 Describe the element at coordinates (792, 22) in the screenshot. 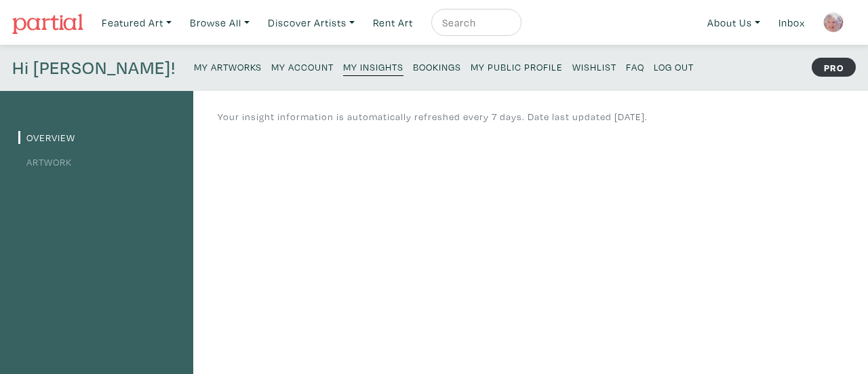

I see `a: Inbox` at that location.